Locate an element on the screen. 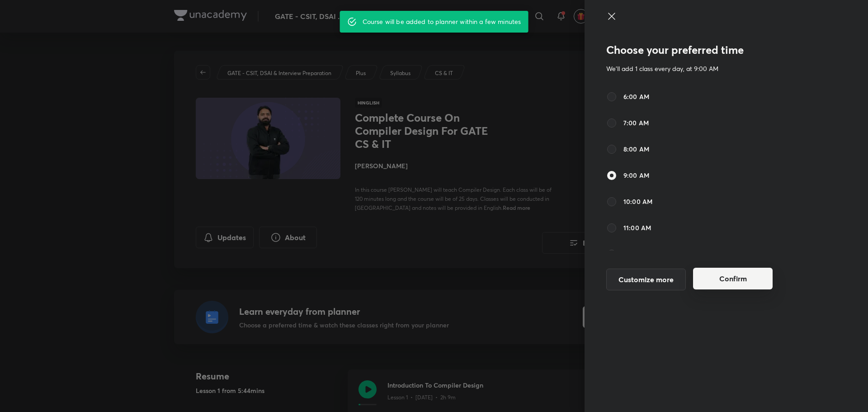  span: 10:00 AM is located at coordinates (638, 201).